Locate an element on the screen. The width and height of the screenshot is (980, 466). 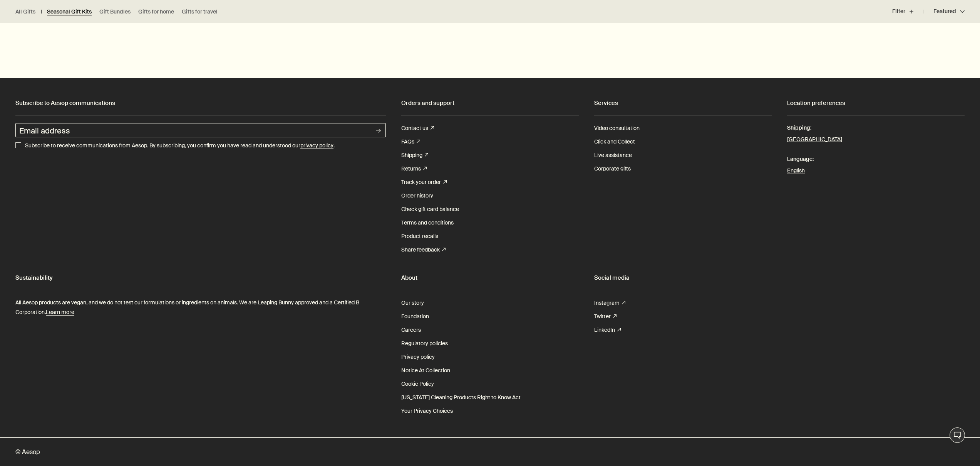
a: Your Privacy Choices is located at coordinates (427, 410).